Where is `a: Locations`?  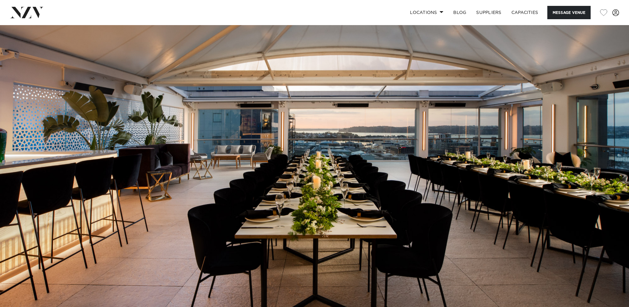
a: Locations is located at coordinates (427, 12).